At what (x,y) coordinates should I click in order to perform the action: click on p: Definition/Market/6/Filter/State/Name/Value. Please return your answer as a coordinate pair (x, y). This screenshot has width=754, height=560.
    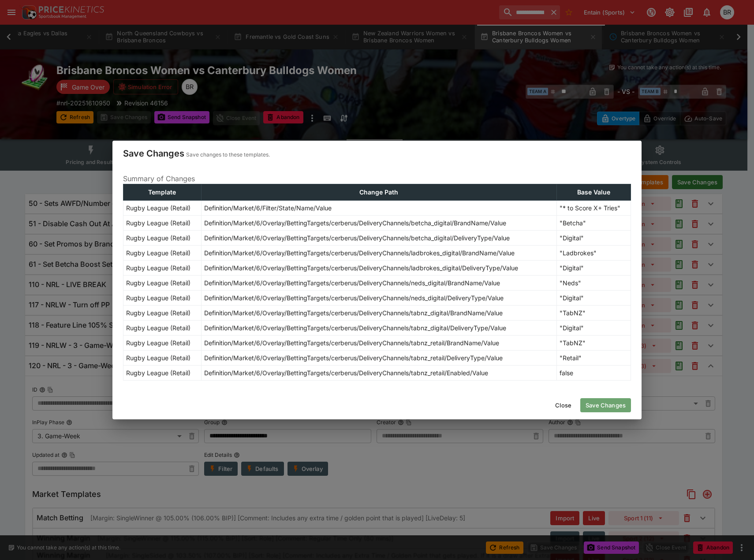
    Looking at the image, I should click on (267, 208).